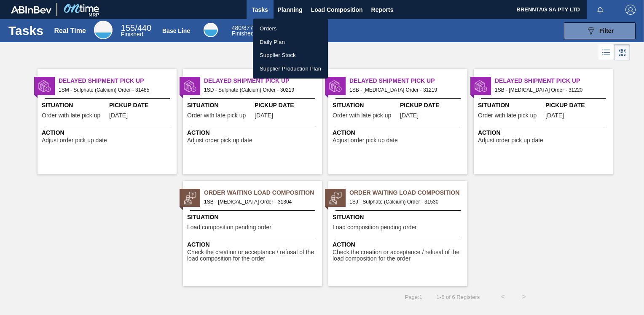  What do you see at coordinates (290, 69) in the screenshot?
I see `a: Supplier Production Plan` at bounding box center [290, 69].